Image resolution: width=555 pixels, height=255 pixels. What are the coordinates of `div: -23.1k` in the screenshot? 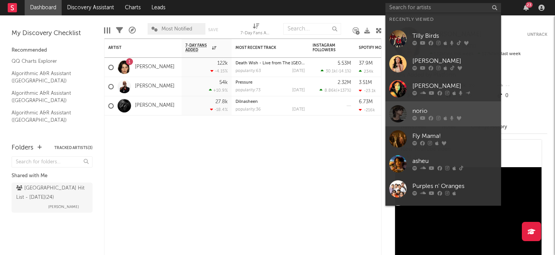 It's located at (367, 91).